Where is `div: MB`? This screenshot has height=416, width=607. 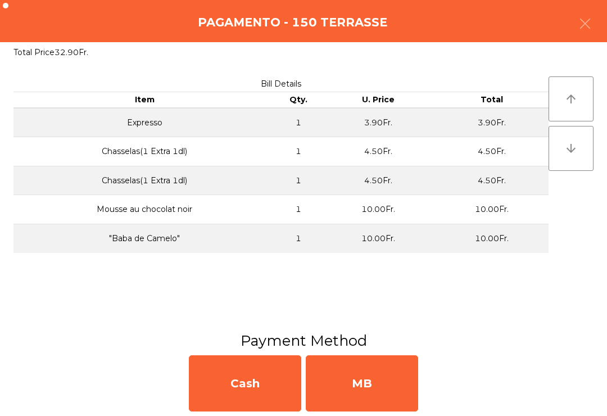
div: MB is located at coordinates (362, 383).